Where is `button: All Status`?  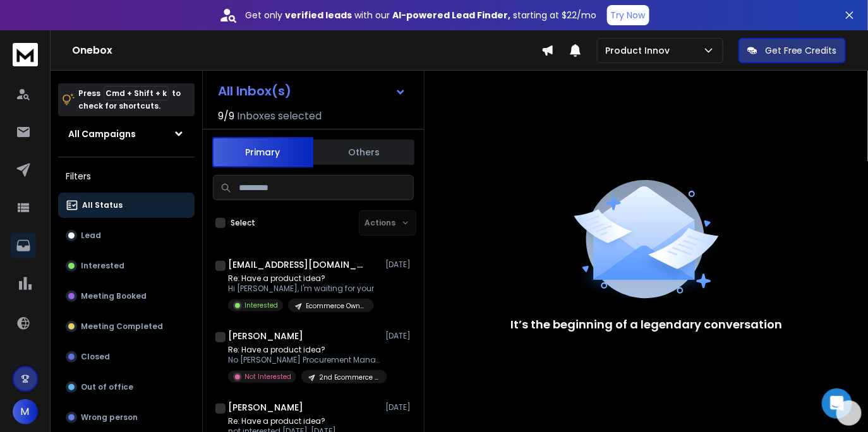
button: All Status is located at coordinates (127, 205).